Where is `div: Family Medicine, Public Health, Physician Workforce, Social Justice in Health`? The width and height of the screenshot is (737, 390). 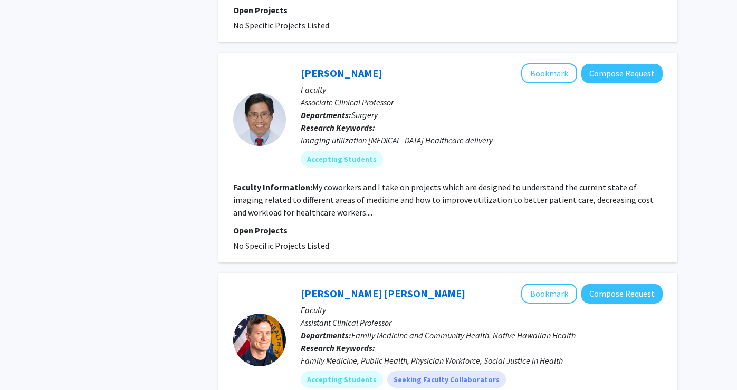 div: Family Medicine, Public Health, Physician Workforce, Social Justice in Health is located at coordinates (481, 361).